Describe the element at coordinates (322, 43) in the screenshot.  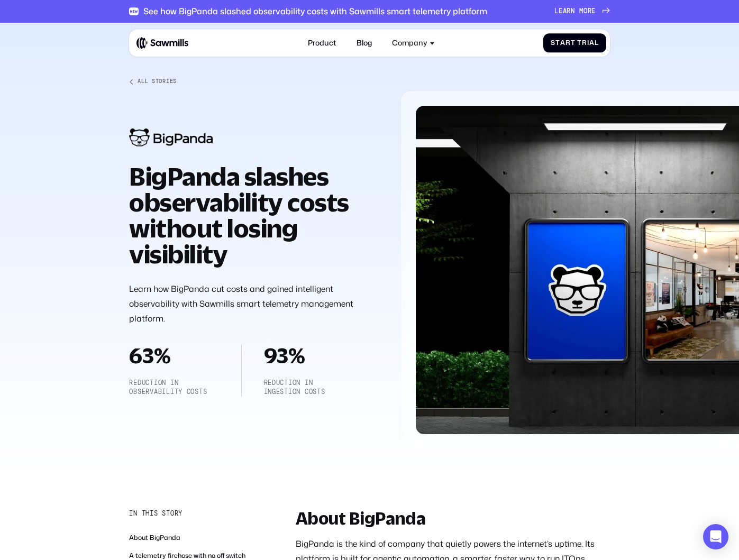
I see `a: Product` at that location.